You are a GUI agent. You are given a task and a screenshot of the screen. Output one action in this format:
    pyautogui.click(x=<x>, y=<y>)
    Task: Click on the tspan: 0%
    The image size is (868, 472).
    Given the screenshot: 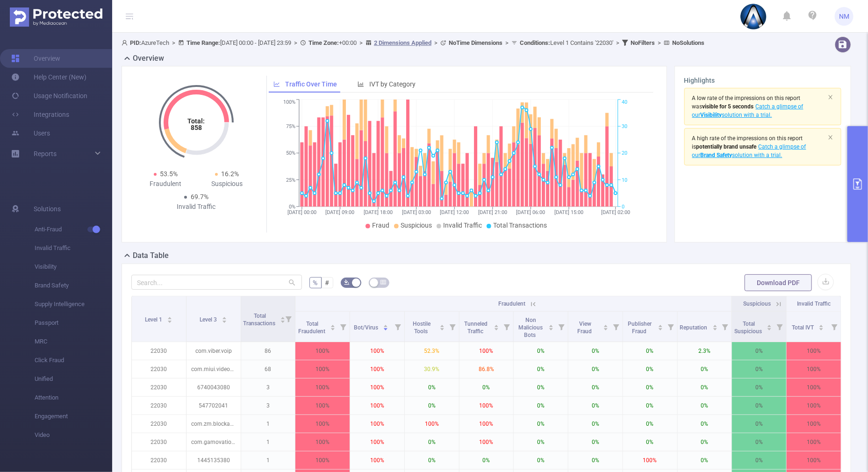 What is the action you would take?
    pyautogui.click(x=292, y=207)
    